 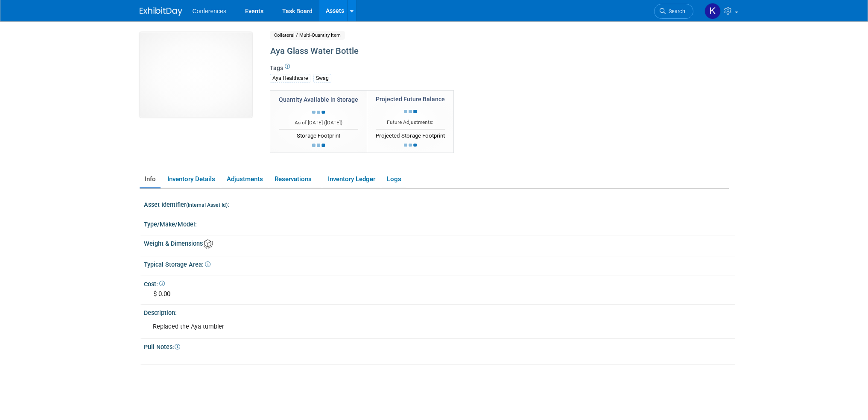 What do you see at coordinates (439, 346) in the screenshot?
I see `div: Pull Notes:` at bounding box center [439, 346].